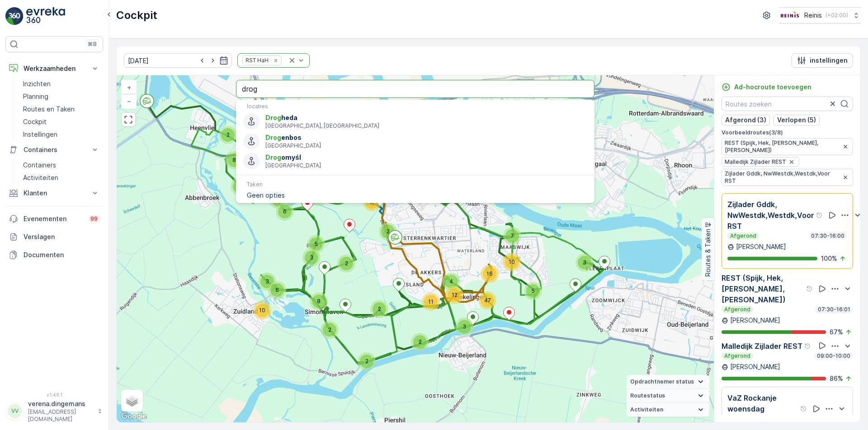 This screenshot has height=430, width=868. What do you see at coordinates (234, 160) in the screenshot?
I see `div: 8` at bounding box center [234, 160].